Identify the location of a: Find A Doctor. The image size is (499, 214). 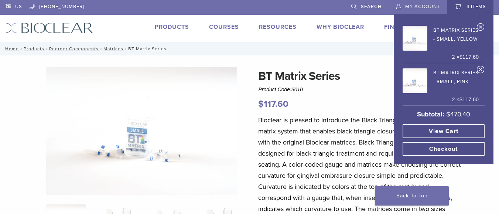
(409, 27).